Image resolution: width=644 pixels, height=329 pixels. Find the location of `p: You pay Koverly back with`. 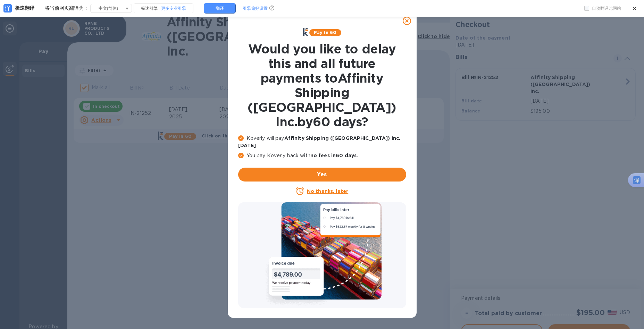

p: You pay Koverly back with is located at coordinates (322, 156).